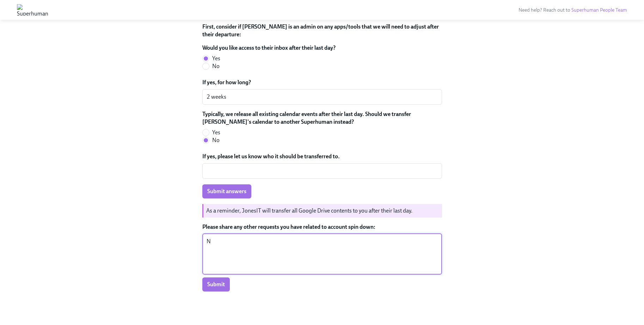 This screenshot has height=325, width=644. Describe the element at coordinates (322, 82) in the screenshot. I see `label: If yes, for how long?` at that location.